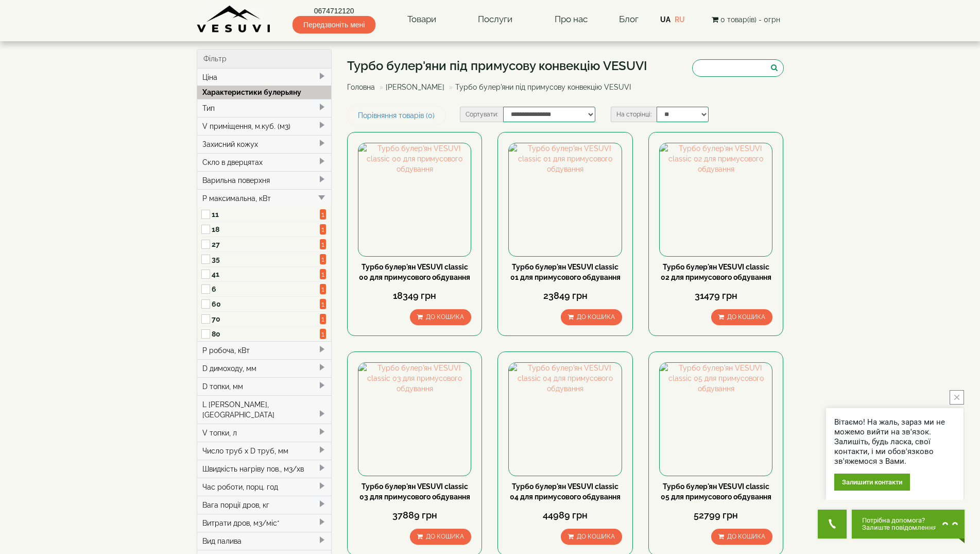  Describe the element at coordinates (565, 492) in the screenshot. I see `a: Турбо булер'ян VESUVI classic 04 для примусового обдування` at that location.